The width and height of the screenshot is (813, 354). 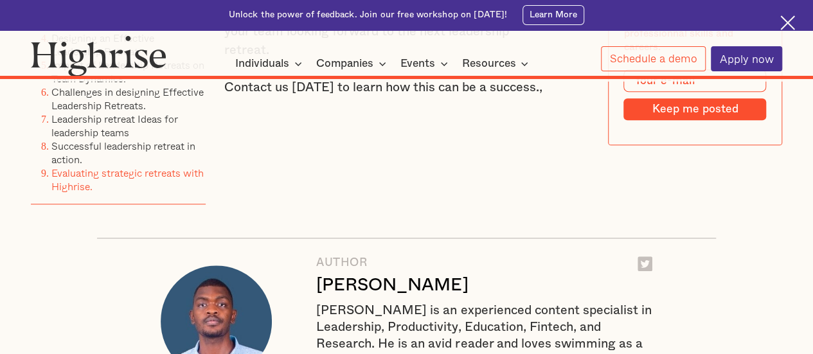 What do you see at coordinates (127, 179) in the screenshot?
I see `a: Evaluating strategic retreats with Highrise.` at bounding box center [127, 179].